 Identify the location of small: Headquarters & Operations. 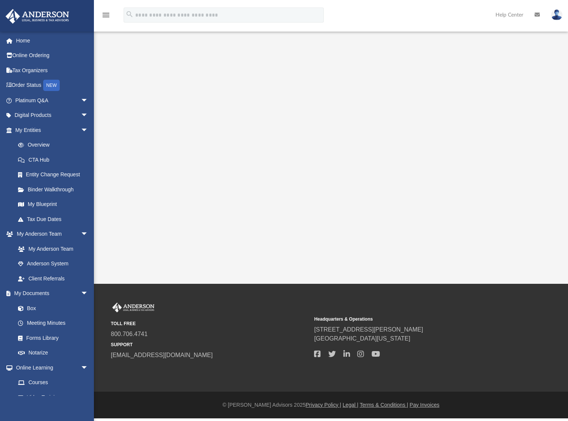
(413, 319).